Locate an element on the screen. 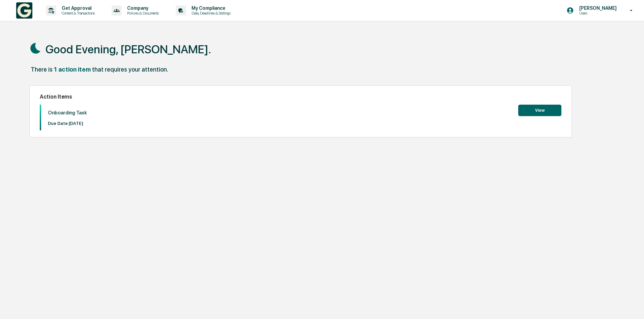 The height and width of the screenshot is (319, 644). img: logo is located at coordinates (24, 11).